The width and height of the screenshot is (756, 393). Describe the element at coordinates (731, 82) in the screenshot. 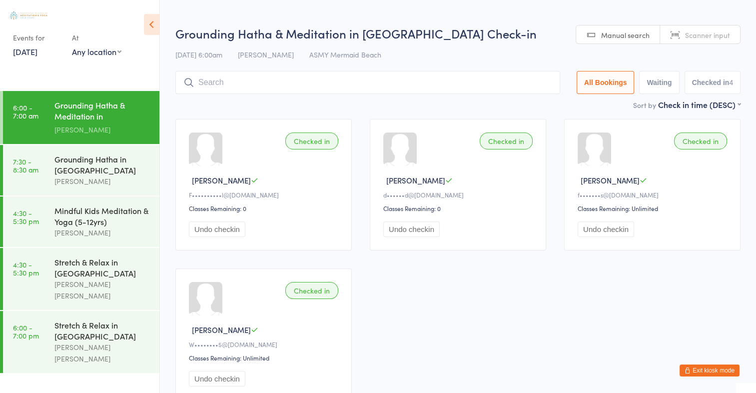

I see `div: 4` at that location.